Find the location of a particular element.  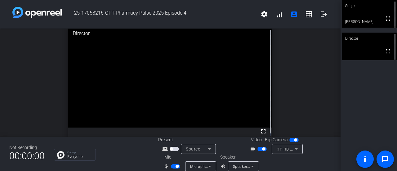

div: Mic is located at coordinates (189, 157).